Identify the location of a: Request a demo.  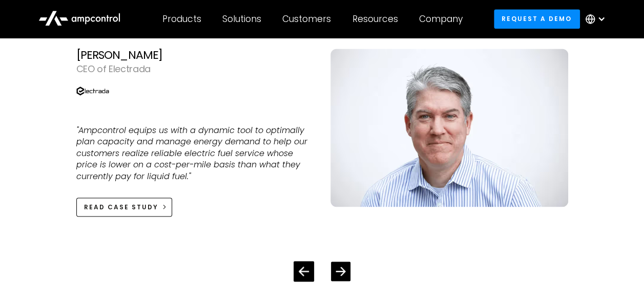
(537, 19).